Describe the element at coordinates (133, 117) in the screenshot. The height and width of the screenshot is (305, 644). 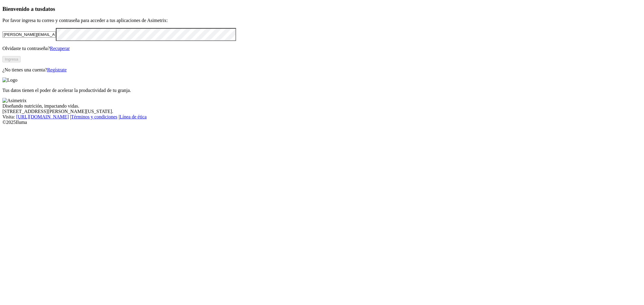
I see `a: Línea de ética` at that location.